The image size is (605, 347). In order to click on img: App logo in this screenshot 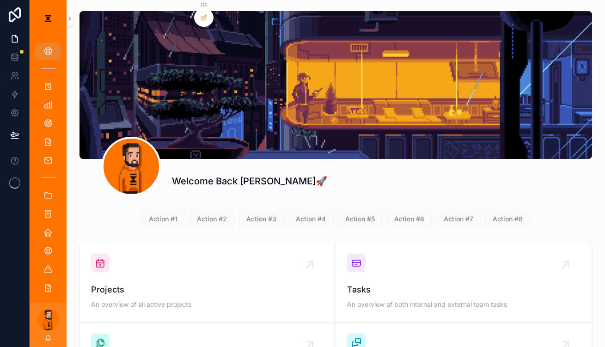, I will do `click(48, 18)`.